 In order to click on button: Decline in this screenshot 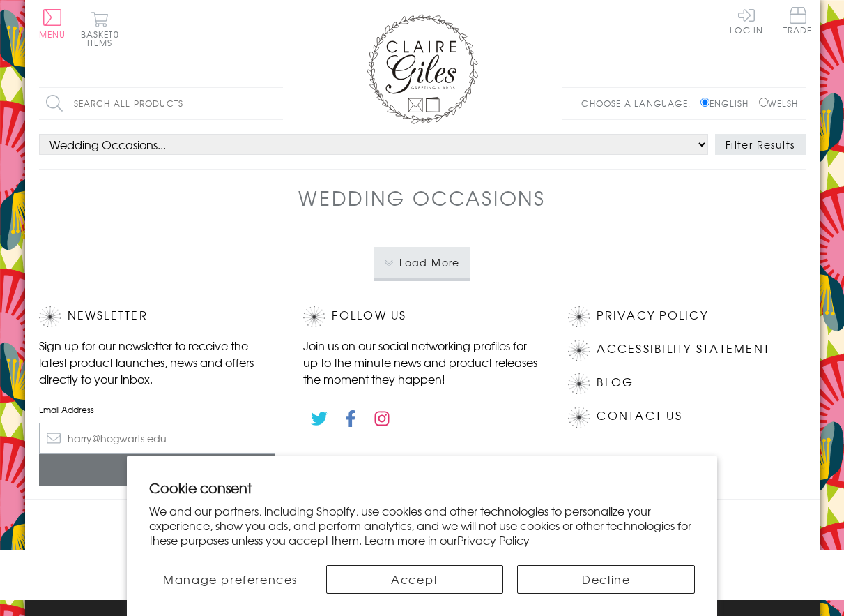, I will do `click(606, 578)`.